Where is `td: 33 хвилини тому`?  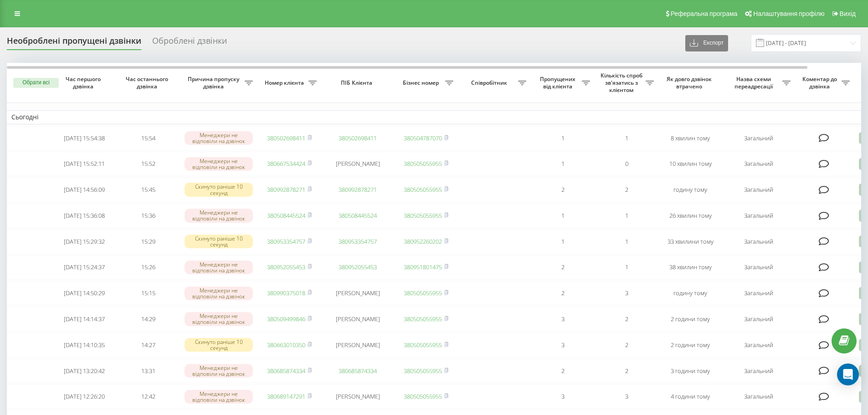
td: 33 хвилини тому is located at coordinates (690, 242).